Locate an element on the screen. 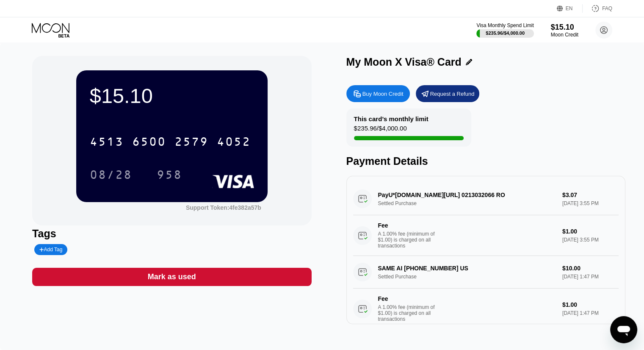  div: 6500 is located at coordinates (149, 143).